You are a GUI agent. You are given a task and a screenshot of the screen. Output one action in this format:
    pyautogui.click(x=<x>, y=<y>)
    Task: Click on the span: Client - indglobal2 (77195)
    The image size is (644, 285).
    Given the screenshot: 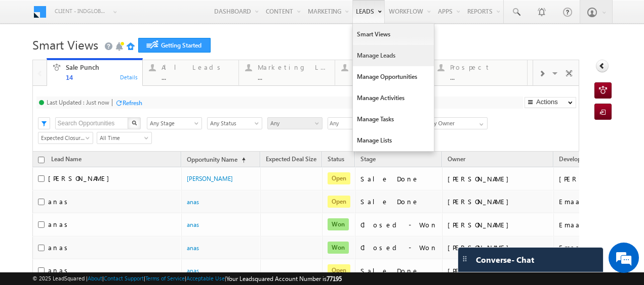 What is the action you would take?
    pyautogui.click(x=81, y=11)
    